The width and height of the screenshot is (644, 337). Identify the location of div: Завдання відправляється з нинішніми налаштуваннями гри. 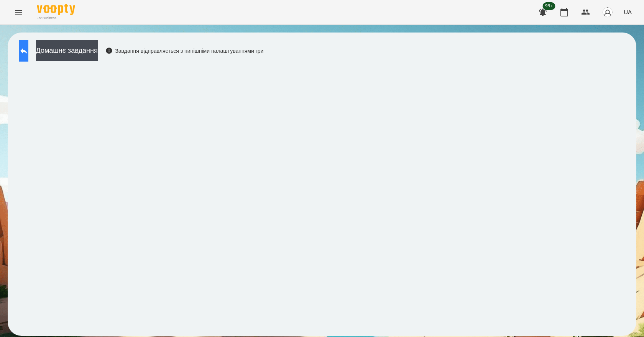
(184, 51).